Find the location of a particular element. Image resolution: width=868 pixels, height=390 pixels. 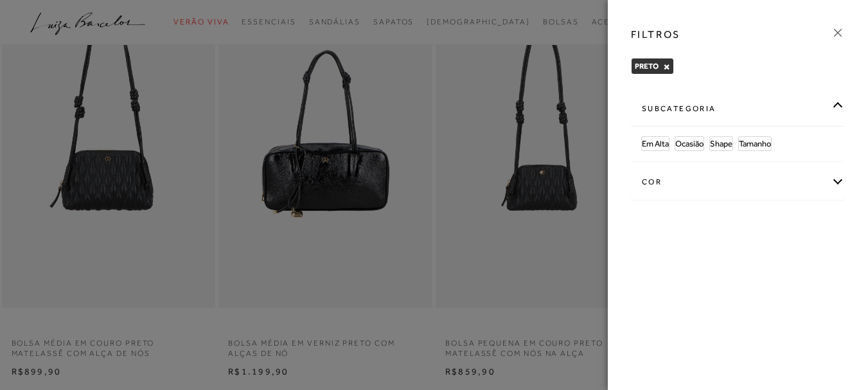

a: Tamanho is located at coordinates (755, 143).